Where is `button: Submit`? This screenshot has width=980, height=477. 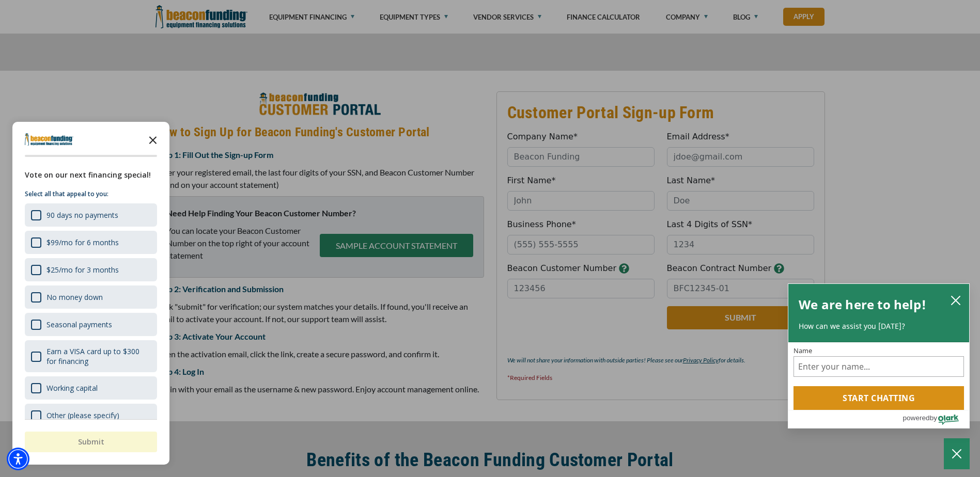 button: Submit is located at coordinates (91, 442).